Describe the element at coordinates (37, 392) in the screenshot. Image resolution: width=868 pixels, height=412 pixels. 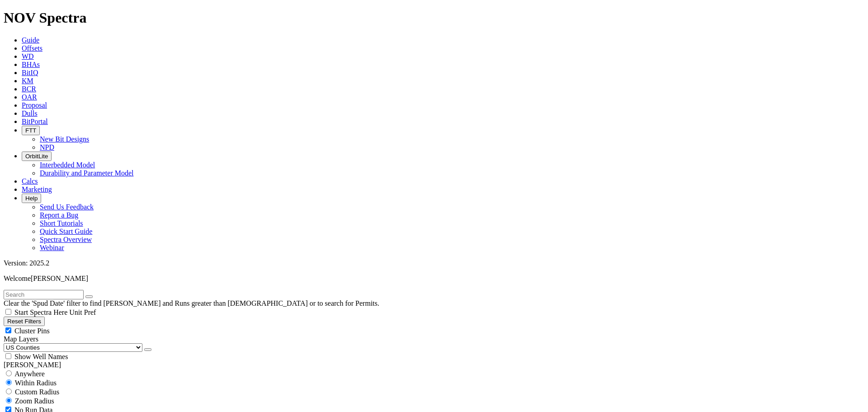
I see `span: Custom Radius` at that location.